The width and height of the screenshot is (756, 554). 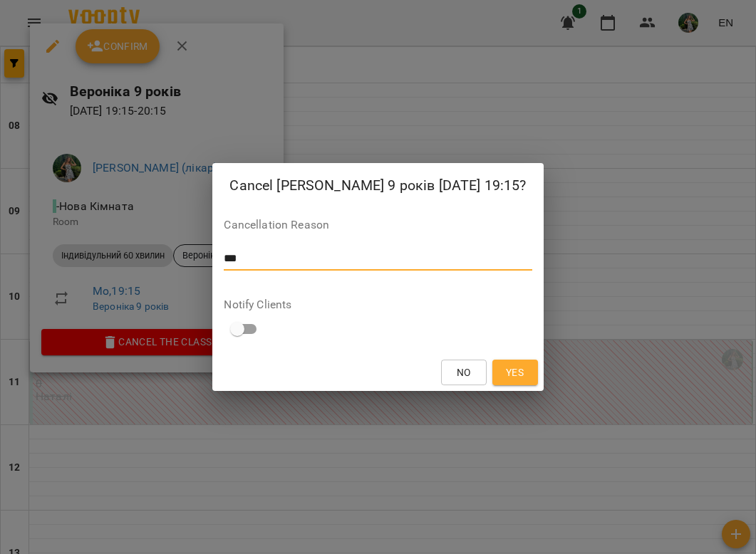 I want to click on button: Yes, so click(x=515, y=373).